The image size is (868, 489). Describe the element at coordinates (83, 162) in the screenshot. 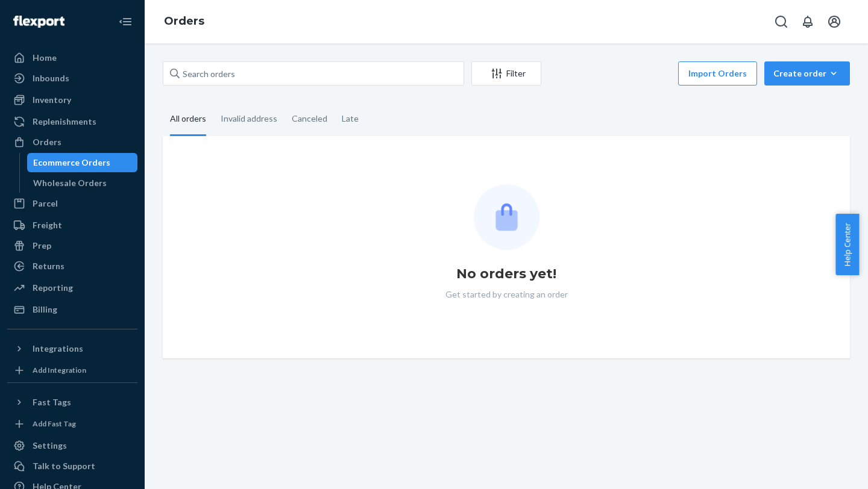

I see `a: Ecommerce Orders` at that location.